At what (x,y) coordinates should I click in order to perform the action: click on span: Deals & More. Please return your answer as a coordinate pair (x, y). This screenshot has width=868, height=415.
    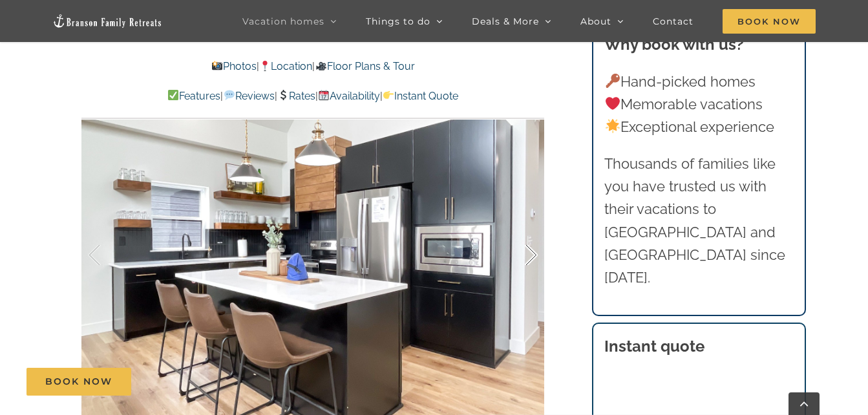
    Looking at the image, I should click on (505, 21).